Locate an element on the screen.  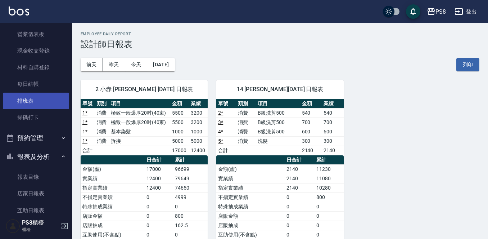
a: 排班表 is located at coordinates (36, 101).